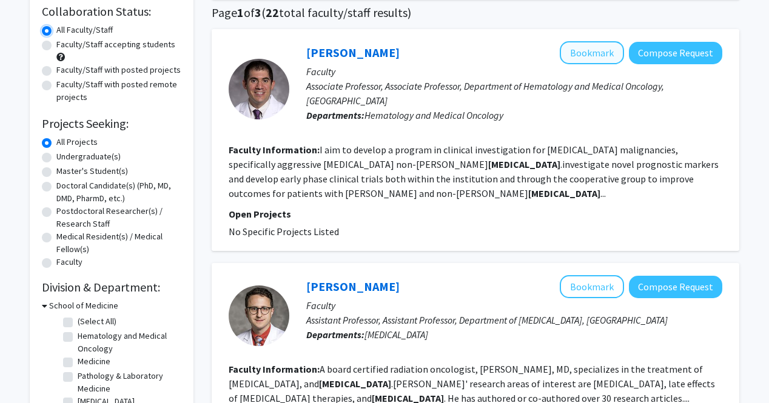 This screenshot has width=769, height=403. What do you see at coordinates (116, 44) in the screenshot?
I see `label: Faculty/Staff accepting students` at bounding box center [116, 44].